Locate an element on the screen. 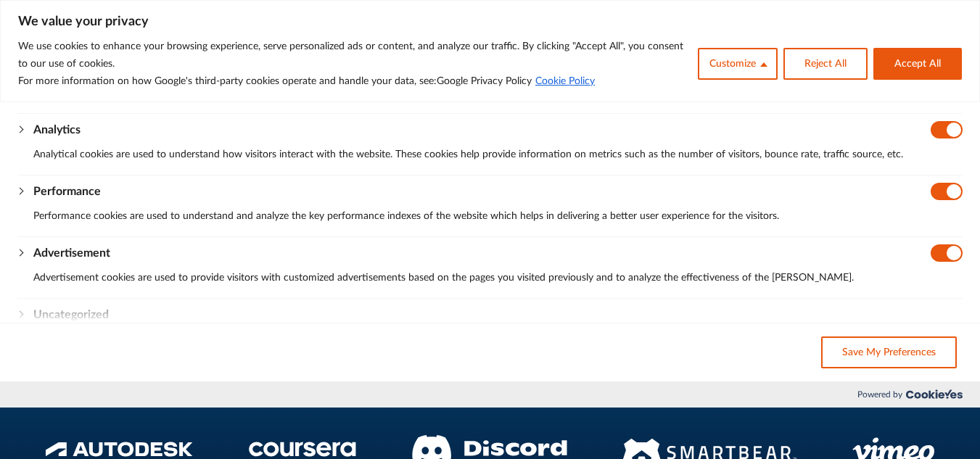 The image size is (980, 459). input: Disable Performance is located at coordinates (947, 192).